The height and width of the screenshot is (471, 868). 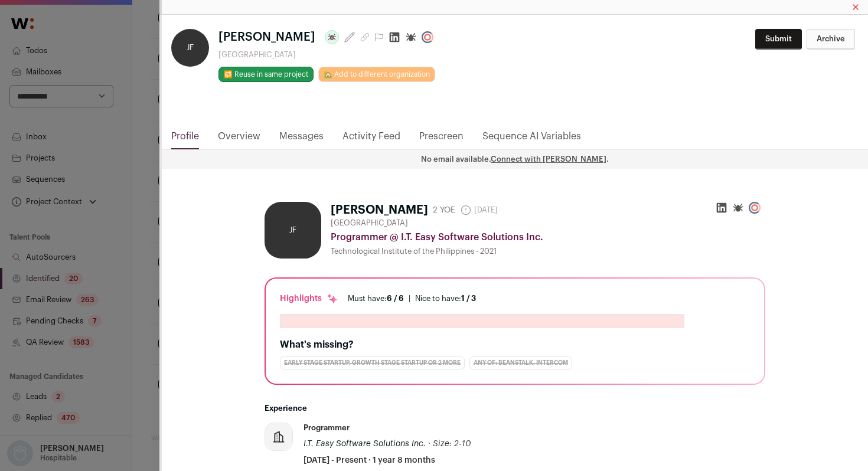 What do you see at coordinates (239, 139) in the screenshot?
I see `a: Overview` at bounding box center [239, 139].